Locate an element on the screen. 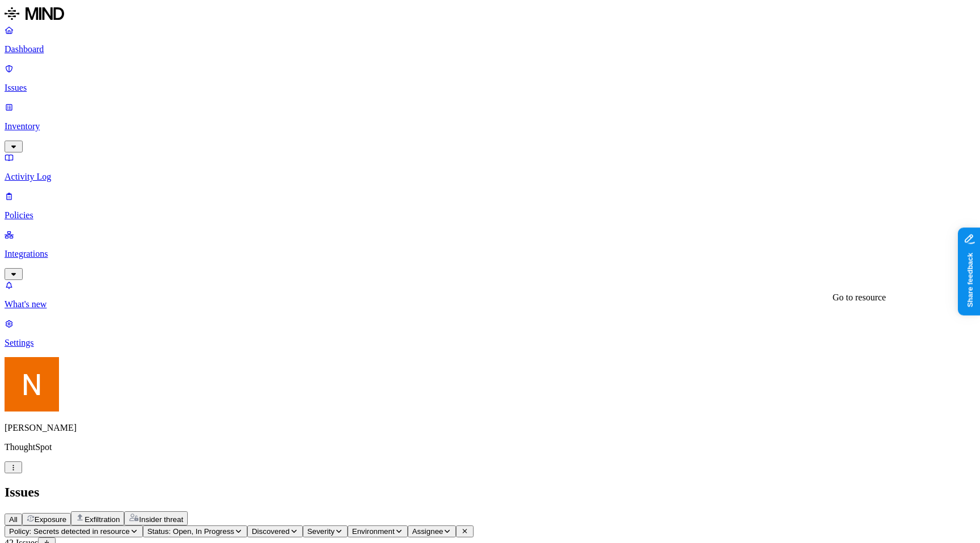 This screenshot has width=980, height=543. span: All is located at coordinates (13, 520).